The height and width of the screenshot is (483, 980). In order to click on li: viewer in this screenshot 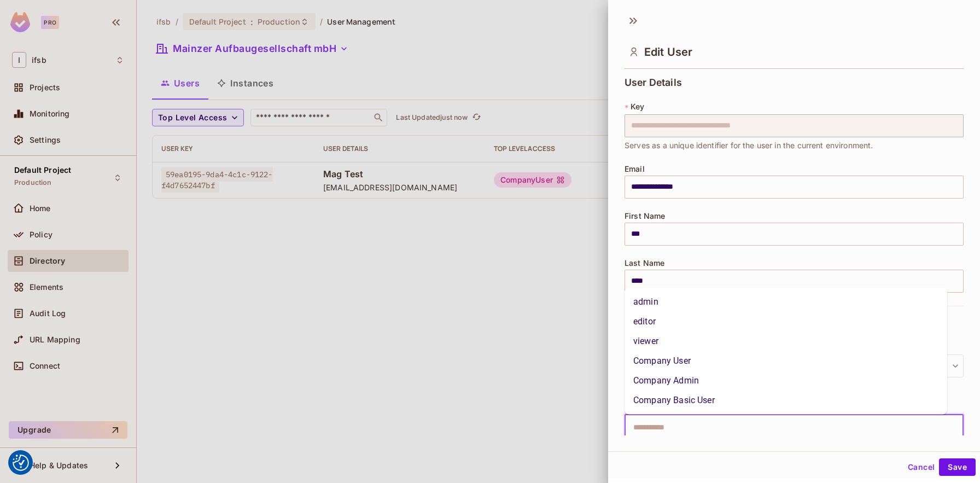, I will do `click(786, 341)`.